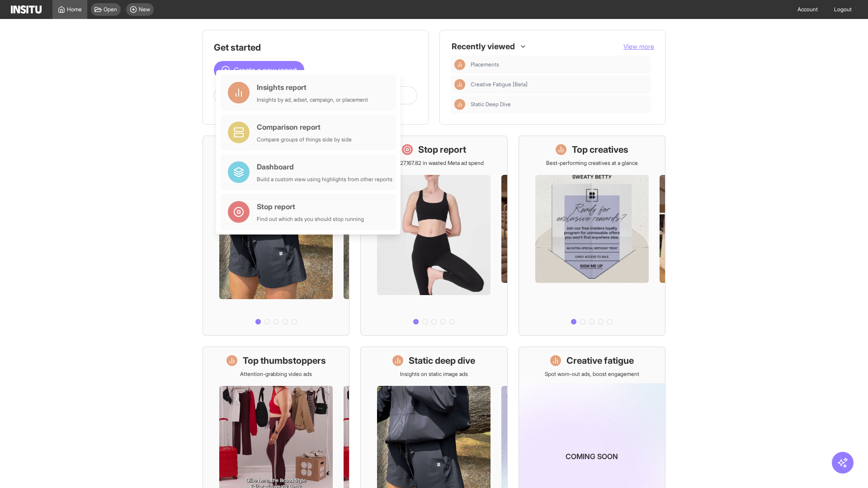 This screenshot has height=488, width=868. What do you see at coordinates (442, 150) in the screenshot?
I see `h1: Stop report` at bounding box center [442, 150].